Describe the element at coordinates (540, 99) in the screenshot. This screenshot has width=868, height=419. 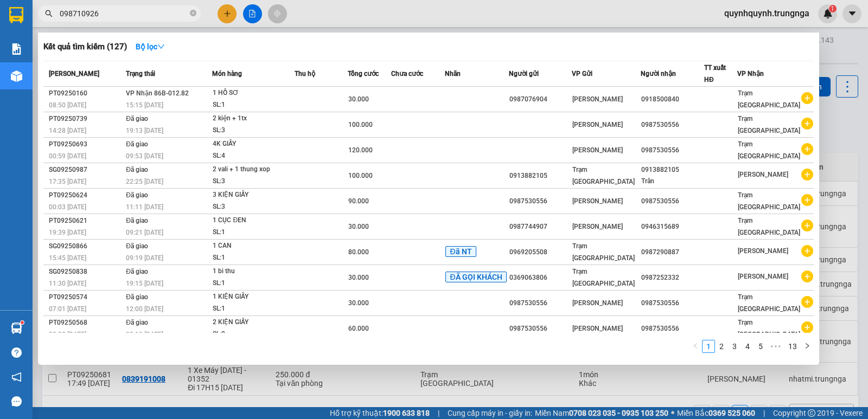
I see `div: 0987076904` at that location.